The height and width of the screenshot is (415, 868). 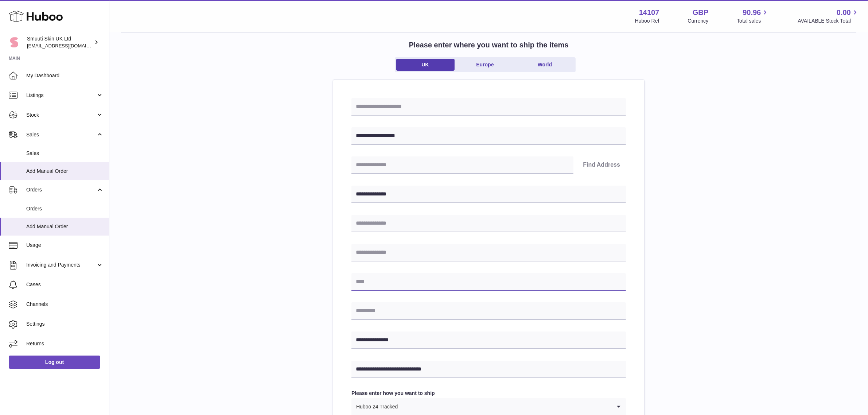 What do you see at coordinates (753, 21) in the screenshot?
I see `span: Total sales` at bounding box center [753, 21].